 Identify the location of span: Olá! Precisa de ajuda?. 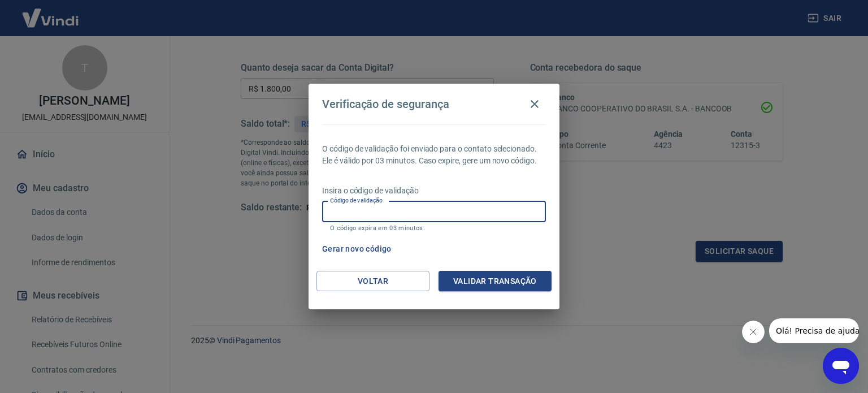
(51, 12).